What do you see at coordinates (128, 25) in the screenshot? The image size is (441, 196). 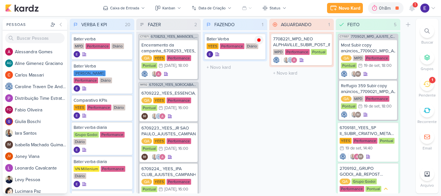 I see `div: 20` at bounding box center [128, 25].